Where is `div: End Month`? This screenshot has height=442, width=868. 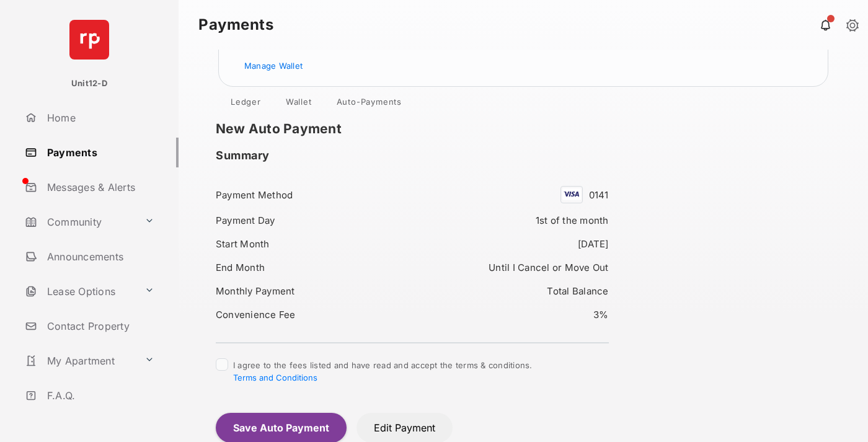
div: End Month is located at coordinates (310, 268).